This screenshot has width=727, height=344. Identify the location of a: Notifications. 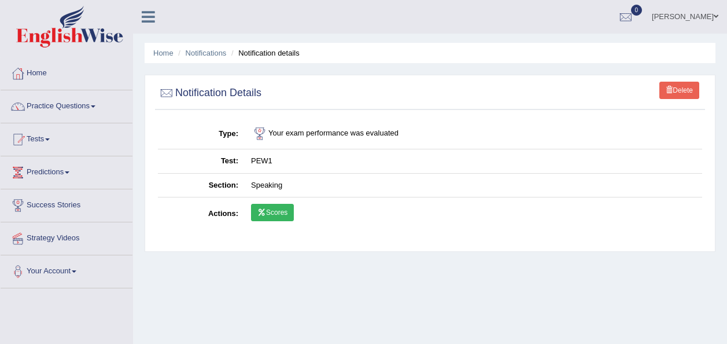
(206, 53).